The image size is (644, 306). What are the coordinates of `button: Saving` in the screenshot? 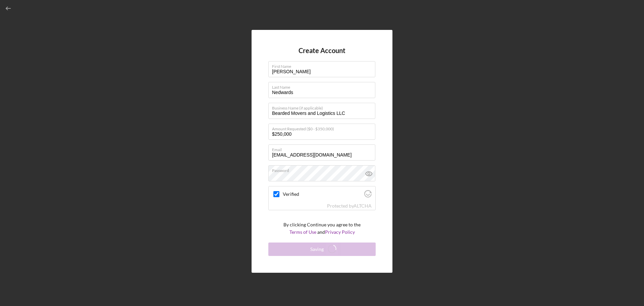 It's located at (322, 249).